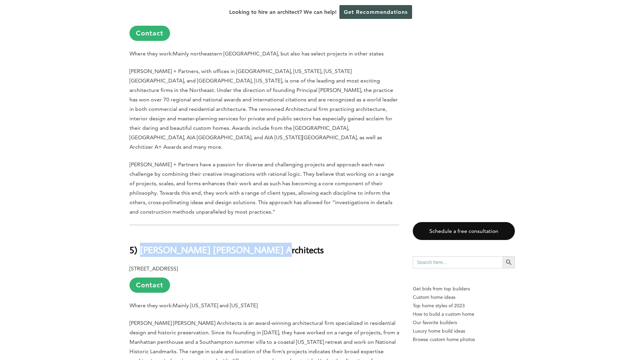 Image resolution: width=644 pixels, height=360 pixels. What do you see at coordinates (464, 331) in the screenshot?
I see `a: Luxury home build ideas` at bounding box center [464, 331].